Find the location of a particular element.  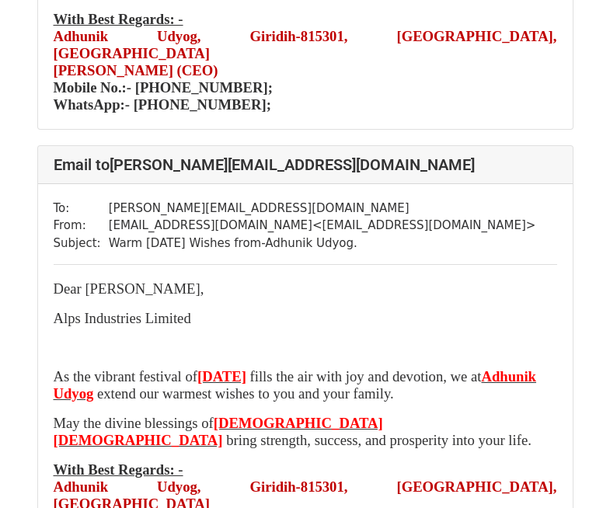

span: As the vibrant festival of is located at coordinates (125, 376).